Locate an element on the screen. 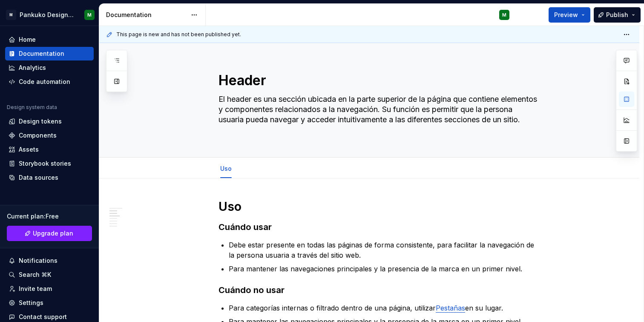  a: Storybook stories is located at coordinates (49, 164).